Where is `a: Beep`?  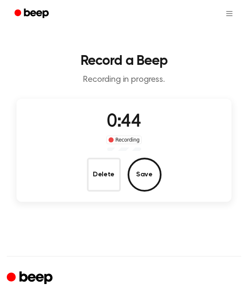 a: Beep is located at coordinates (32, 14).